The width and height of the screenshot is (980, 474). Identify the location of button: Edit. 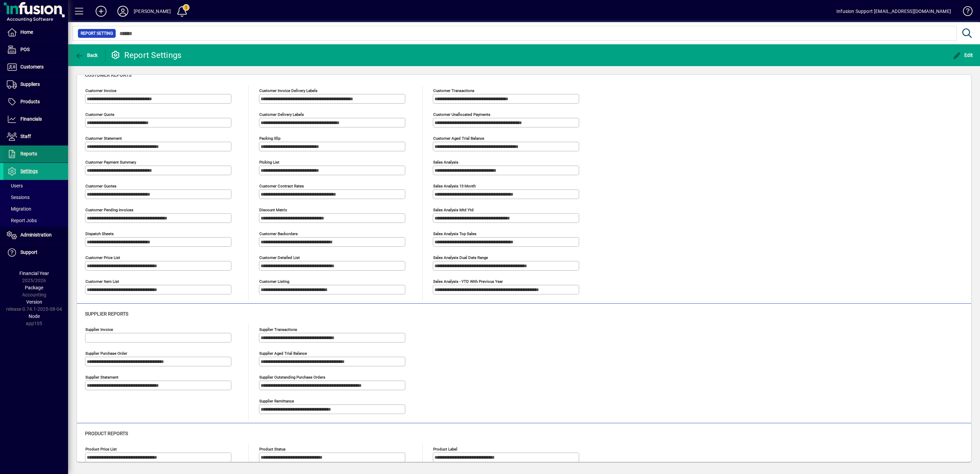
(963, 55).